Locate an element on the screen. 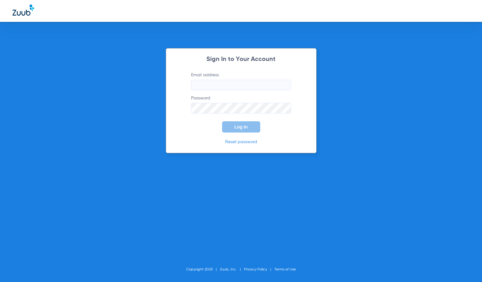 The width and height of the screenshot is (482, 282). a: Terms of Use is located at coordinates (285, 270).